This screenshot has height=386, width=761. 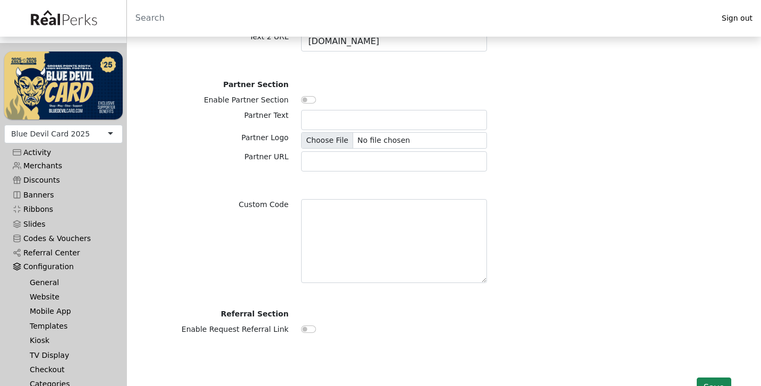 I want to click on div: Blue Devil Card 2025, so click(x=50, y=134).